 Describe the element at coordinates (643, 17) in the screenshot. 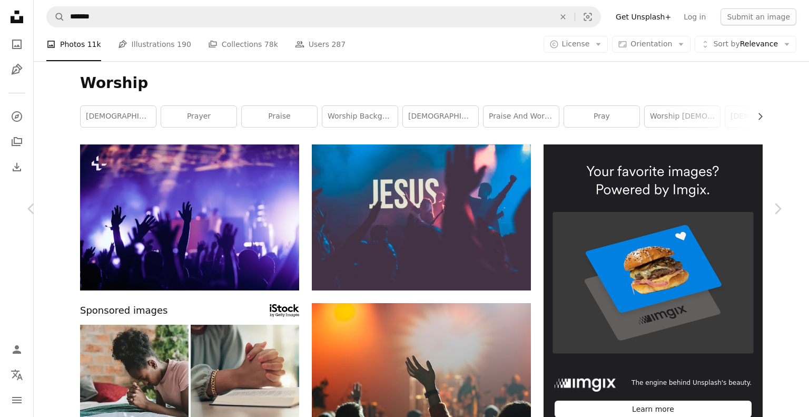

I see `a: Get Unsplash+` at that location.